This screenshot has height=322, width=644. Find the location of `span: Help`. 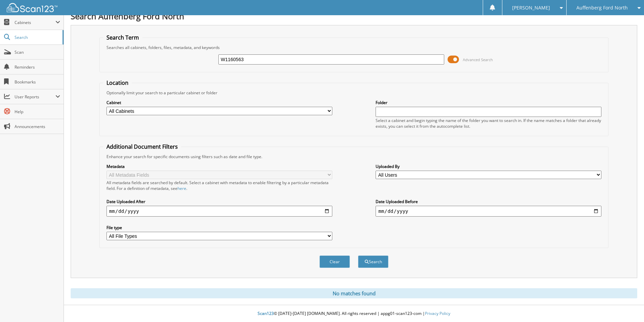

span: Help is located at coordinates (37, 112).